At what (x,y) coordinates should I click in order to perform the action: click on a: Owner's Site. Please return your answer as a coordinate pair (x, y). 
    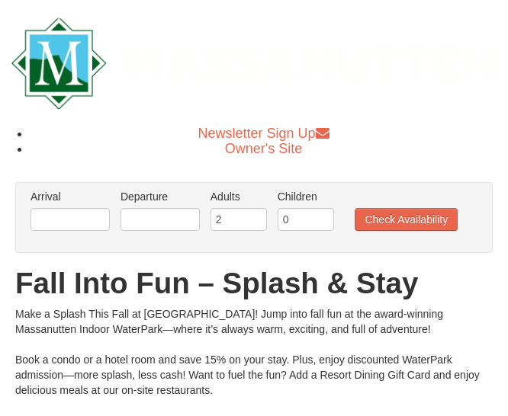
    Looking at the image, I should click on (263, 149).